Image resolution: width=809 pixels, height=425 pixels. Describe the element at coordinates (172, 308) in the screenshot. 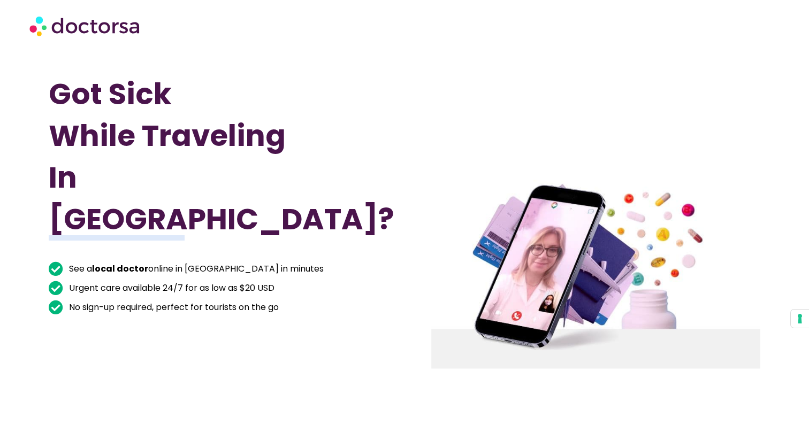

I see `span: No sign-up required, perfect for tourists on the go` at that location.